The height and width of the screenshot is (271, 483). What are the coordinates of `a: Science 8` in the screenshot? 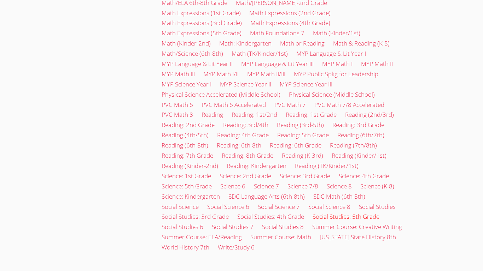 It's located at (339, 186).